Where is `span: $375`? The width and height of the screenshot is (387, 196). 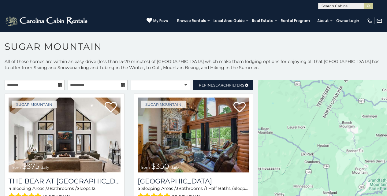
span: $375 is located at coordinates (31, 166).